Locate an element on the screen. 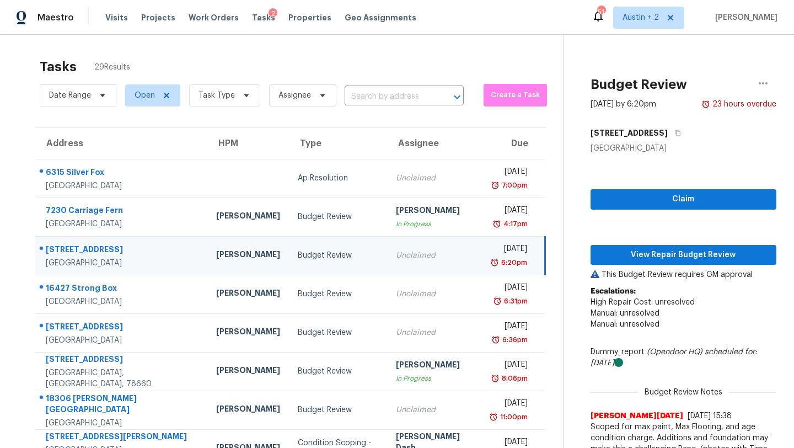  span: Open is located at coordinates (144, 95).